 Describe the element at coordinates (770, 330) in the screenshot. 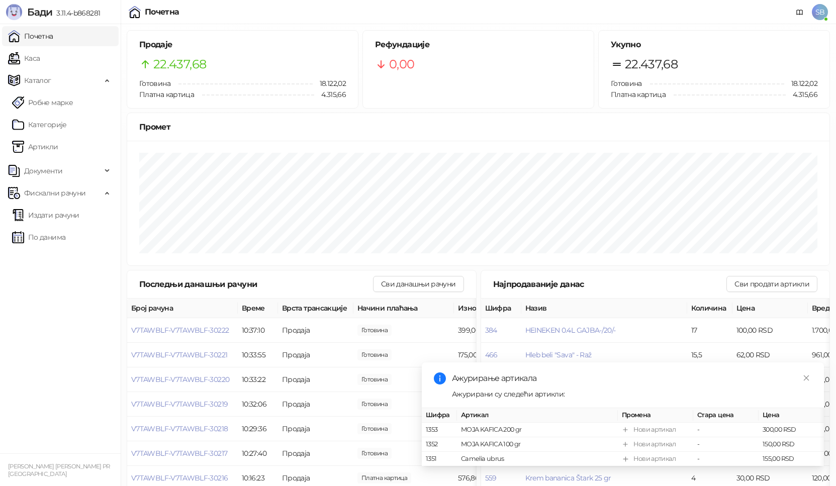

I see `td: 100,00 RSD` at that location.